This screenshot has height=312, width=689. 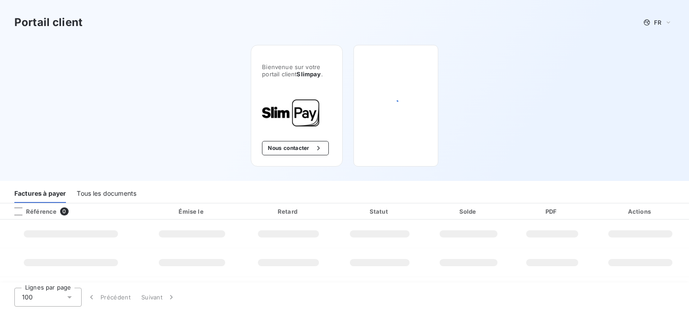 What do you see at coordinates (48, 22) in the screenshot?
I see `h3: Portail client` at bounding box center [48, 22].